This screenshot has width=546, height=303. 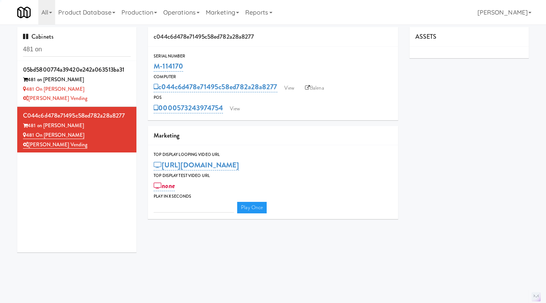 What do you see at coordinates (77, 49) in the screenshot?
I see `input: Search cabinets` at bounding box center [77, 49].